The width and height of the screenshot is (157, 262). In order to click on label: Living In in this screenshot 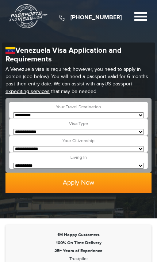, I will do `click(78, 158)`.